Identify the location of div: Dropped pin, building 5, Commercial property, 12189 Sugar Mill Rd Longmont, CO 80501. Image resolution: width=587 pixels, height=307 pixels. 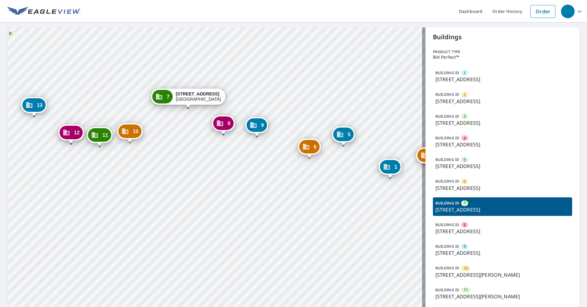
(343, 136).